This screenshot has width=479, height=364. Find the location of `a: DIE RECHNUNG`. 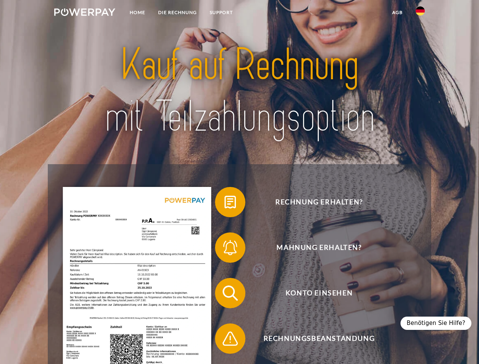

a: DIE RECHNUNG is located at coordinates (178, 13).